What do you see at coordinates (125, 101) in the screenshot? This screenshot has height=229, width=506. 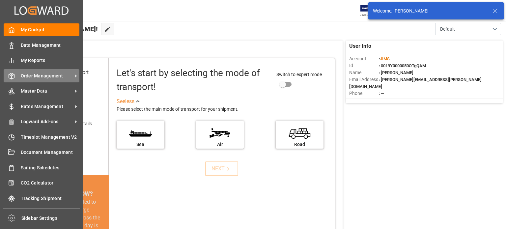 I see `div: See less` at bounding box center [125, 101].